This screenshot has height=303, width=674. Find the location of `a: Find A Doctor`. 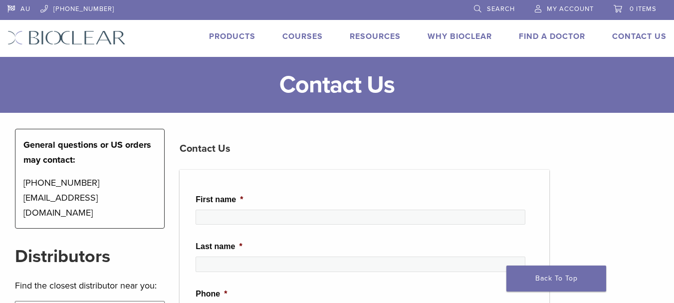

a: Find A Doctor is located at coordinates (552, 36).